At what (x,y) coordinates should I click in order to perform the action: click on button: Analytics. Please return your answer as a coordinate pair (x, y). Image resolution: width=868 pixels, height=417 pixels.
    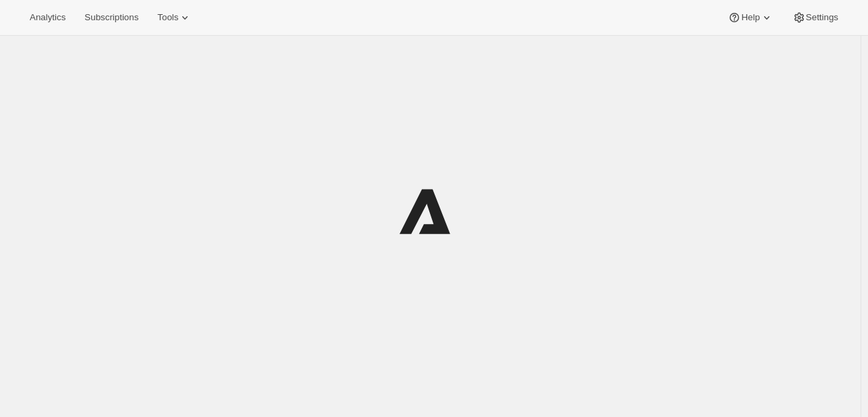
    Looking at the image, I should click on (47, 18).